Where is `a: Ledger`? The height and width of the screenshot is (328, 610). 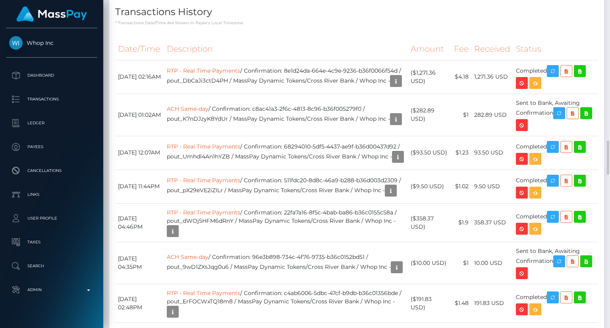 a: Ledger is located at coordinates (52, 123).